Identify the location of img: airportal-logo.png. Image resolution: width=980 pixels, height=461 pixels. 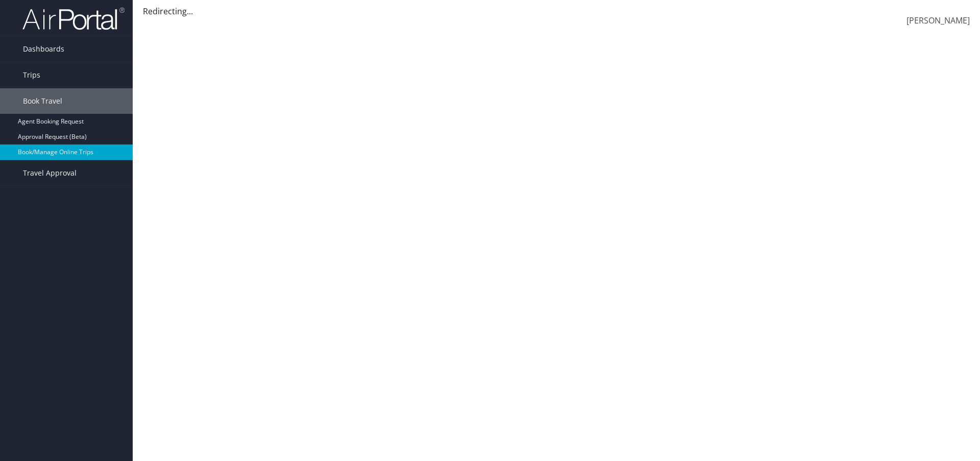
(73, 19).